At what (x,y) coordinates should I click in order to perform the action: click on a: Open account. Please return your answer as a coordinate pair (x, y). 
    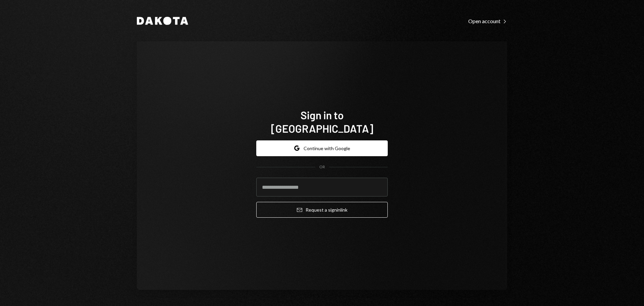
    Looking at the image, I should click on (488, 21).